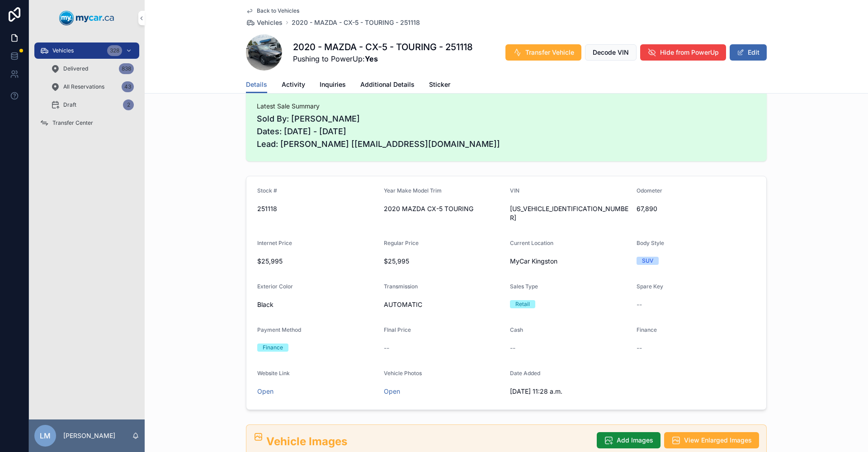 The width and height of the screenshot is (868, 452). I want to click on span: 2020 - MAZDA - CX-5 - TOURING - 251118, so click(356, 23).